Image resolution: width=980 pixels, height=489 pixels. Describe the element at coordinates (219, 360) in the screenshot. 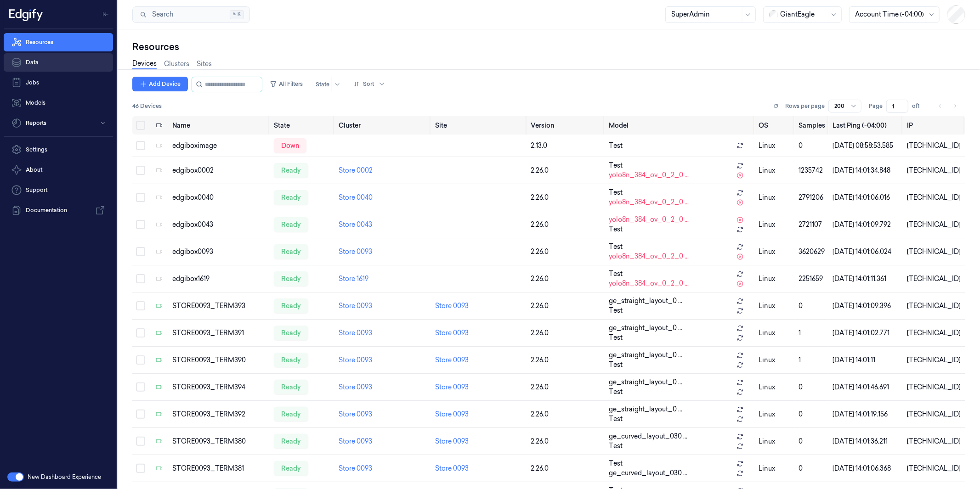

I see `div: STORE0093_TERM390` at that location.